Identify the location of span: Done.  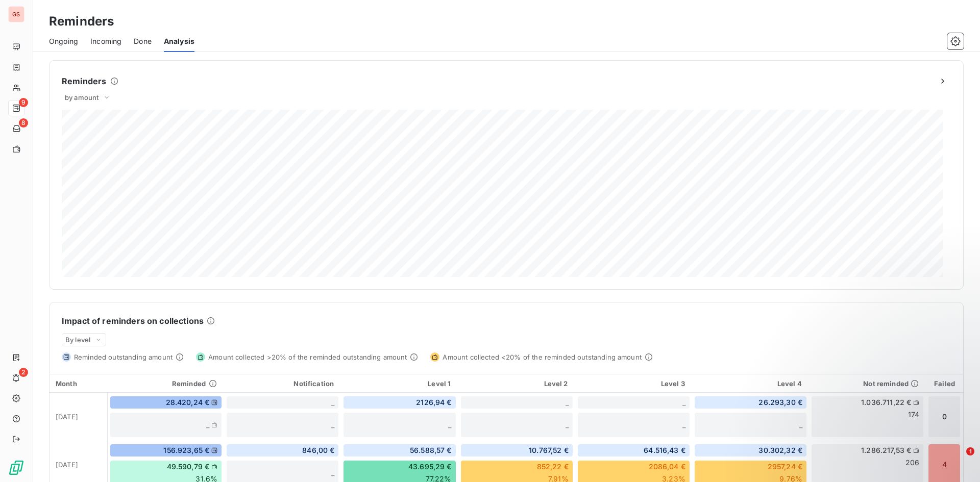
(142, 42).